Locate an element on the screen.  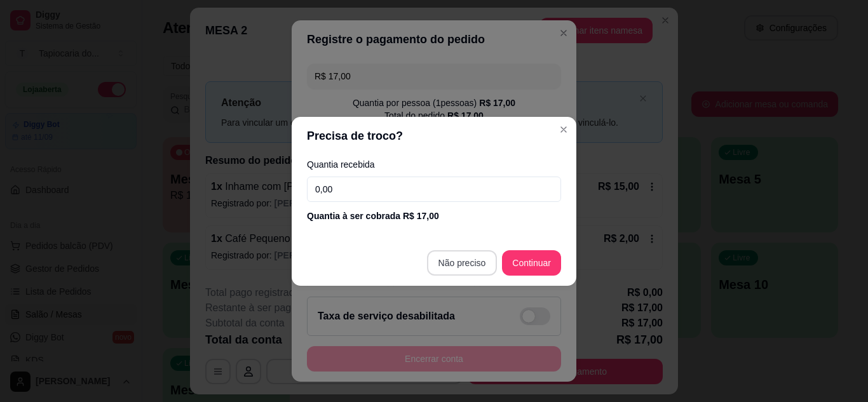
header: Precisa de troco? is located at coordinates (434, 136).